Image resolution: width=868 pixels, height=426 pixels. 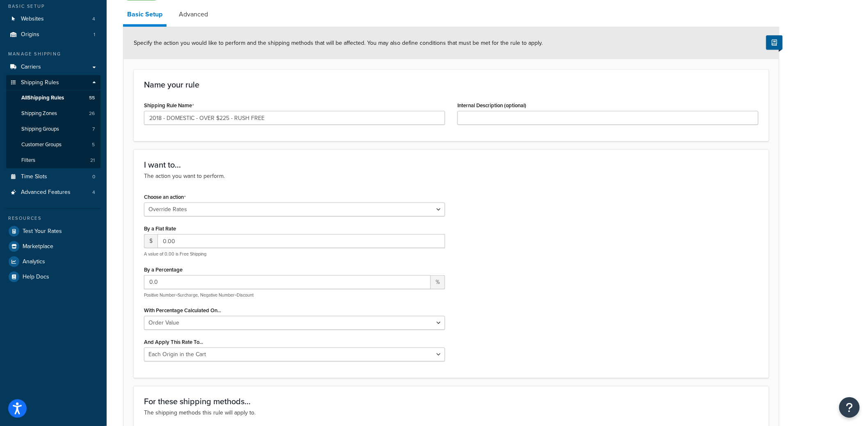 I want to click on label: With Percentage Calculated On..., so click(x=182, y=310).